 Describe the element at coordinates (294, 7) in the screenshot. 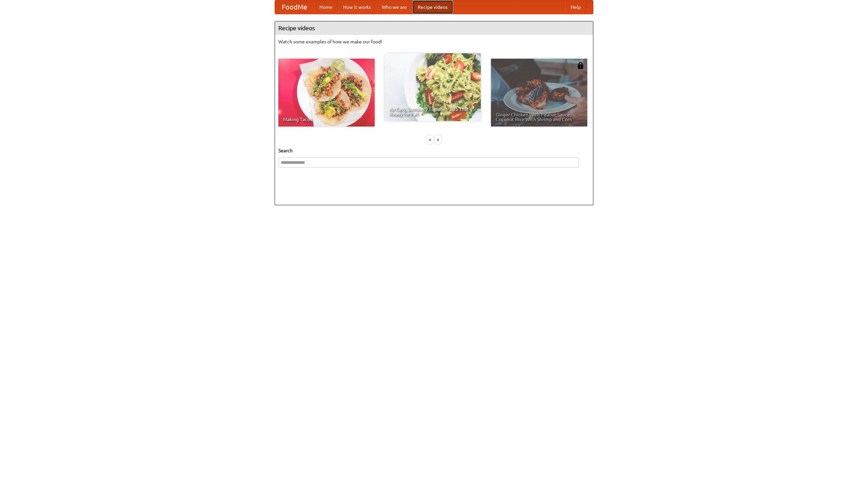

I see `a: FoodMe` at that location.